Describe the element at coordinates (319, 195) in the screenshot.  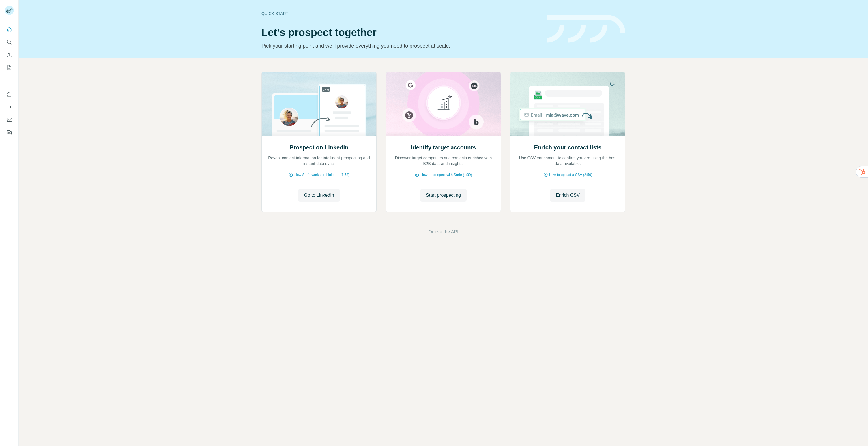
I see `span: Go to LinkedIn` at that location.